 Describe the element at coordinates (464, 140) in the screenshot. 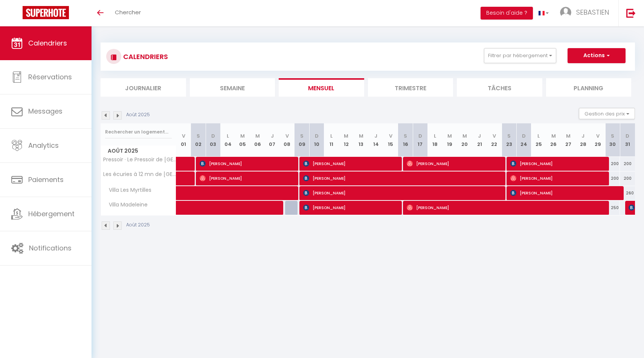

I see `th: 20` at that location.